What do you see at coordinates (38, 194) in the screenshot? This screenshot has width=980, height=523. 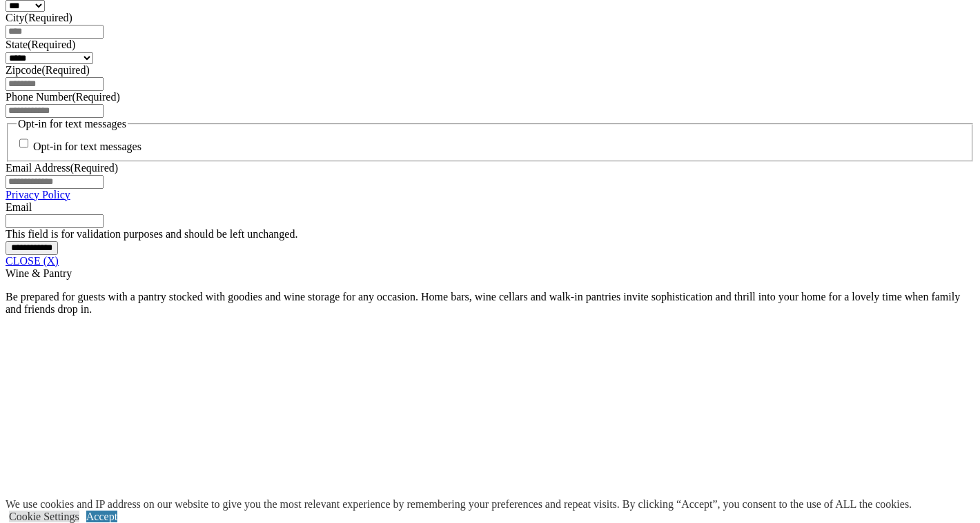 I see `a: Privacy Policy` at bounding box center [38, 194].